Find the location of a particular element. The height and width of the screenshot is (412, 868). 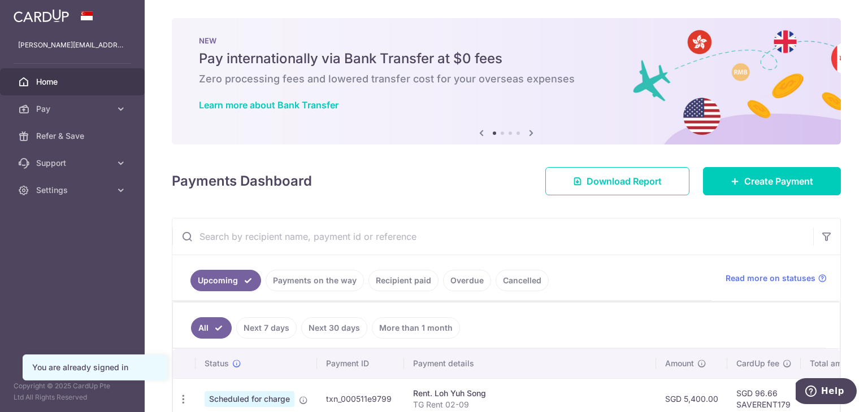

span: Read more on statuses is located at coordinates (770, 279).